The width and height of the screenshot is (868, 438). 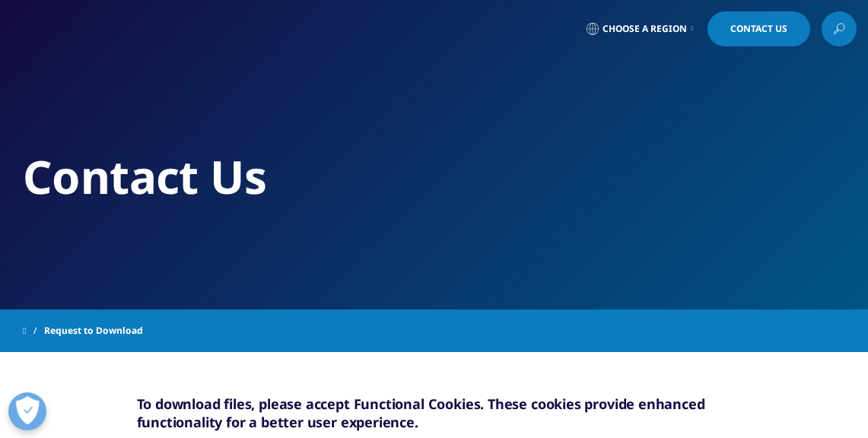 What do you see at coordinates (645, 29) in the screenshot?
I see `span: Choose a Region` at bounding box center [645, 29].